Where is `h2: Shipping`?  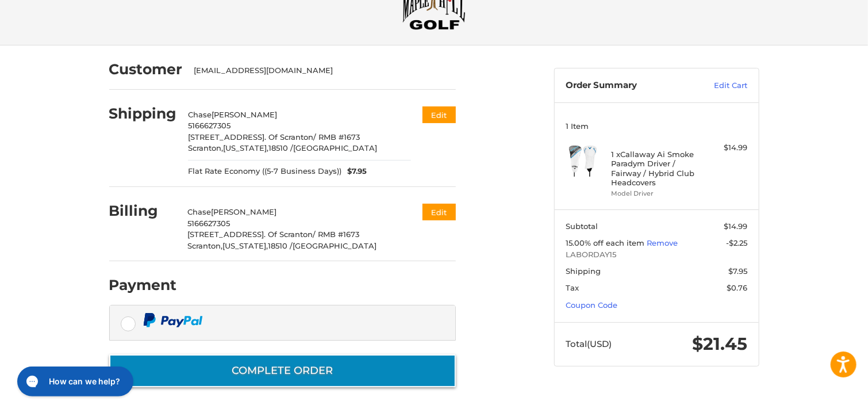
h2: Shipping is located at coordinates (143, 114).